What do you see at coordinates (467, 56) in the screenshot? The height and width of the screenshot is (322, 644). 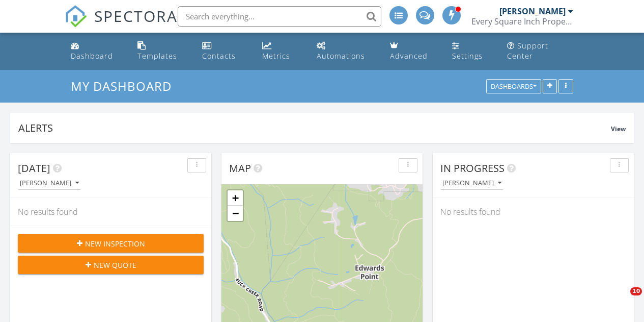 I see `div: Settings` at bounding box center [467, 56].